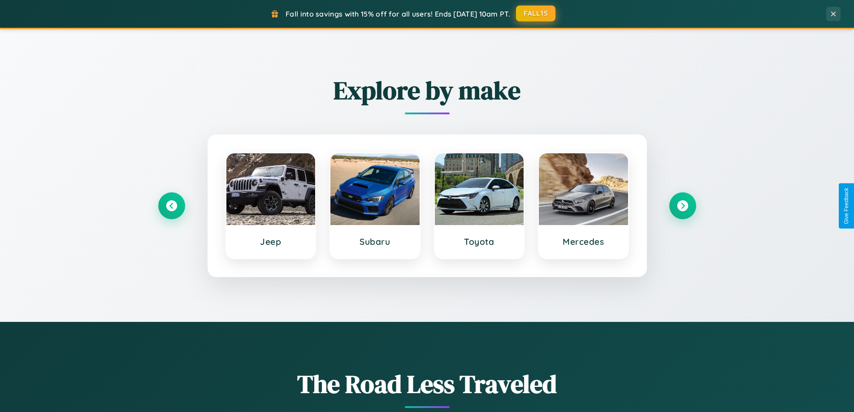 This screenshot has height=412, width=854. Describe the element at coordinates (583, 242) in the screenshot. I see `h3: Mercedes` at that location.